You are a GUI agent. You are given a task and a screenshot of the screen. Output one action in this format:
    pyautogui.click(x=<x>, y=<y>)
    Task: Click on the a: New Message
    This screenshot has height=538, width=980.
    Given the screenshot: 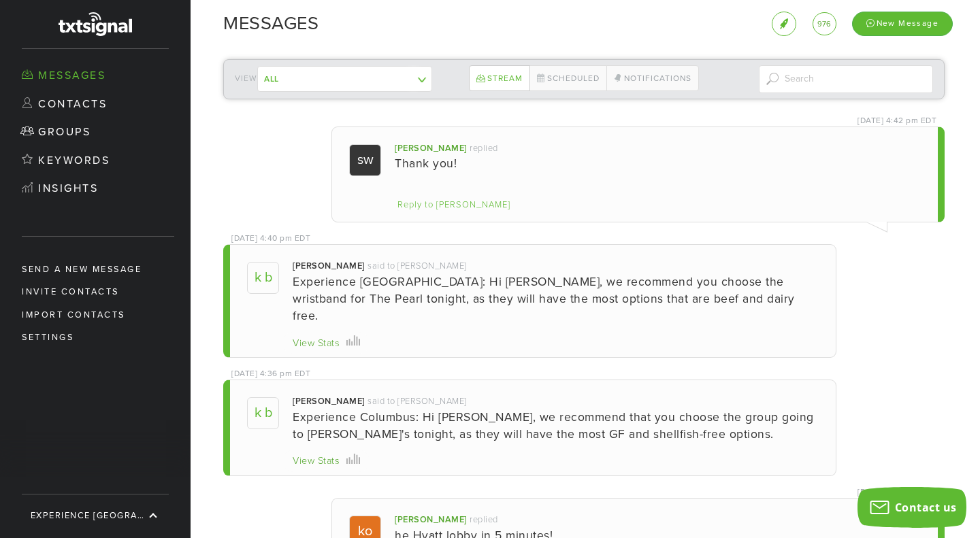 What is the action you would take?
    pyautogui.click(x=902, y=23)
    